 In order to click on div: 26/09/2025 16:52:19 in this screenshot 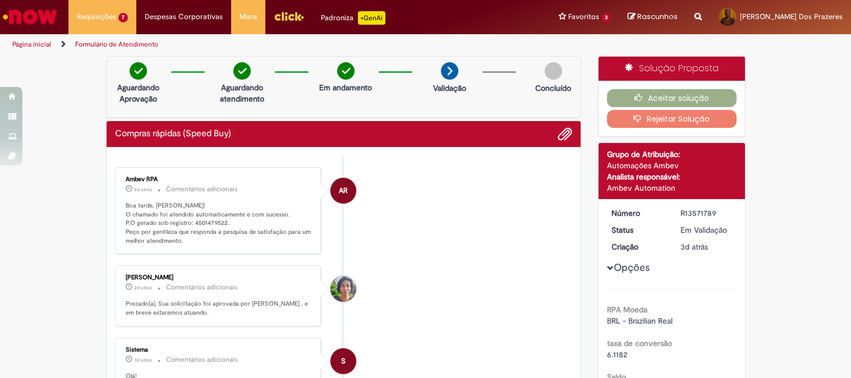, I will do `click(707, 247)`.